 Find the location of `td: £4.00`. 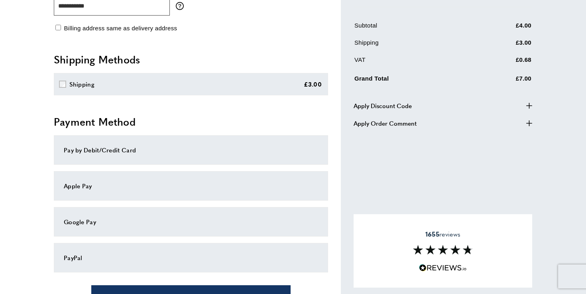

td: £4.00 is located at coordinates (504, 28).